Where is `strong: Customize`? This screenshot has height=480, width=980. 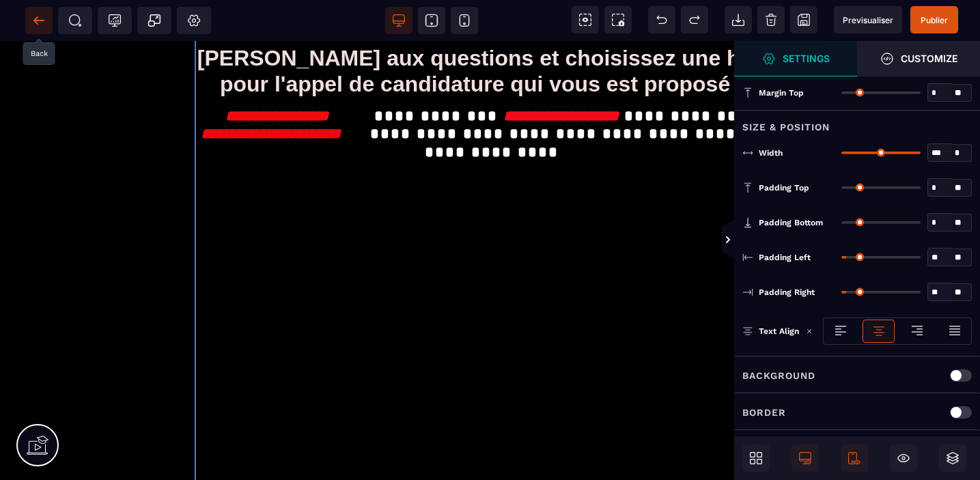 strong: Customize is located at coordinates (929, 58).